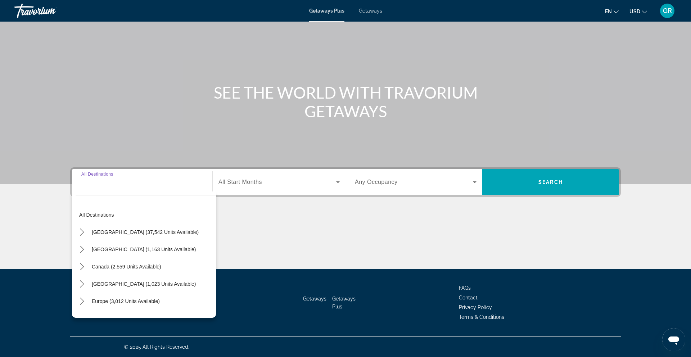  I want to click on input: Select destination, so click(142, 183).